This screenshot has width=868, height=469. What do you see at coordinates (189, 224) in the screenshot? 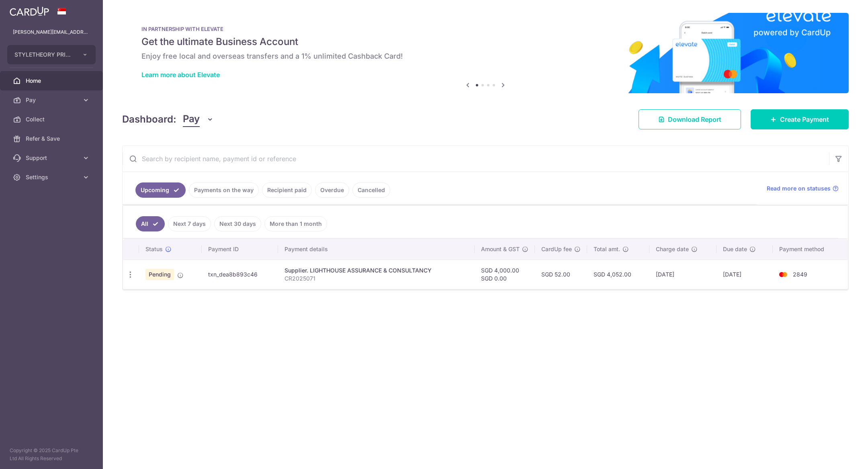
I see `a: Next 7 days` at bounding box center [189, 224].